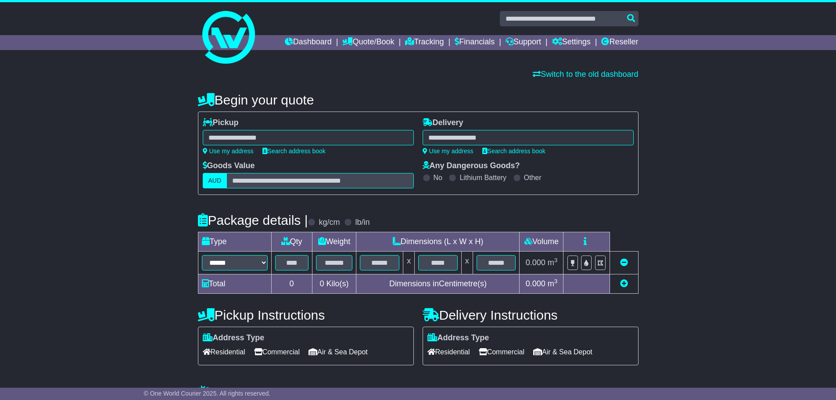 The image size is (836, 400). What do you see at coordinates (291, 284) in the screenshot?
I see `td: 0` at bounding box center [291, 284].